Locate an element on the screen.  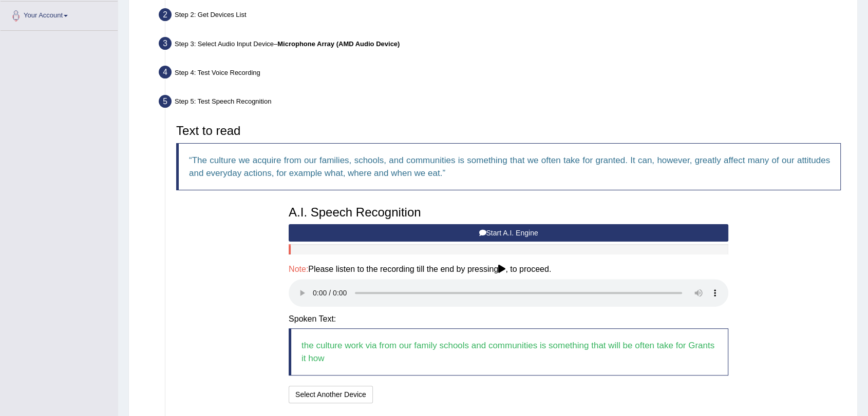
a: Your Account is located at coordinates (59, 15).